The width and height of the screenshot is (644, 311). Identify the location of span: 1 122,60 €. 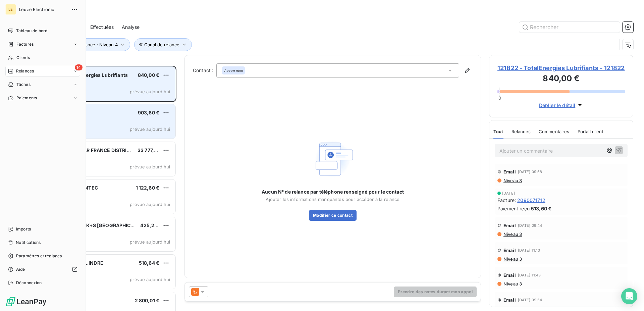
(148, 188).